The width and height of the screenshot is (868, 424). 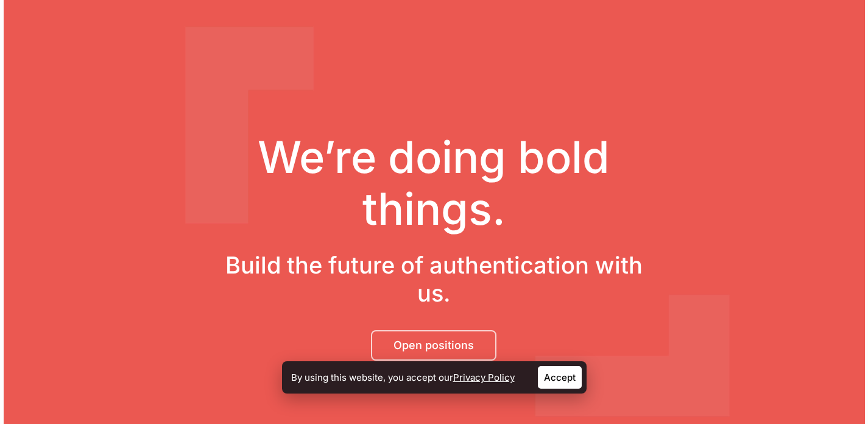 I want to click on h3: Build the future of authentication with us., so click(x=434, y=279).